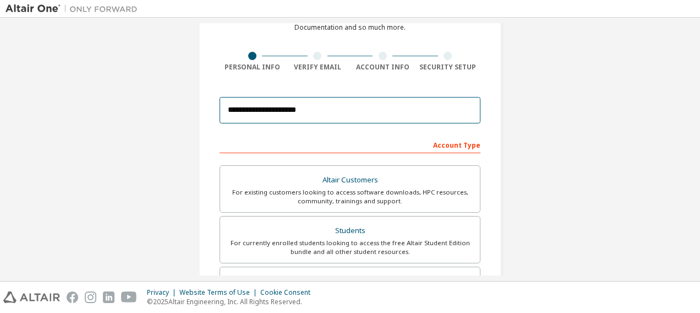 The width and height of the screenshot is (700, 313). I want to click on div: Verify Email, so click(318, 67).